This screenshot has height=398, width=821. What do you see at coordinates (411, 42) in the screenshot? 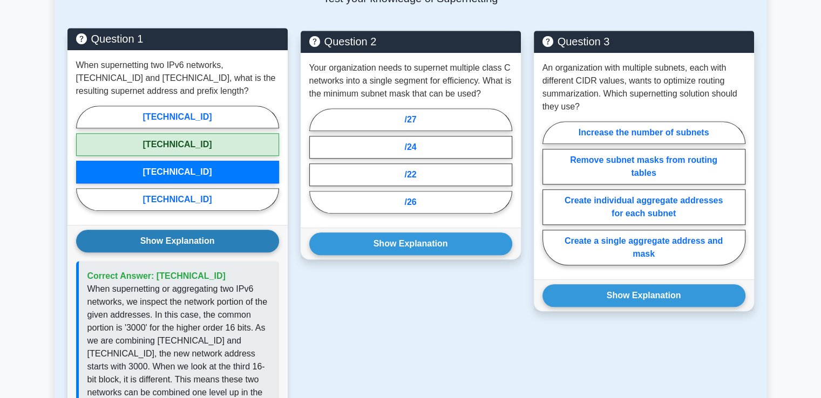
I see `h5: Question 2` at bounding box center [411, 42].